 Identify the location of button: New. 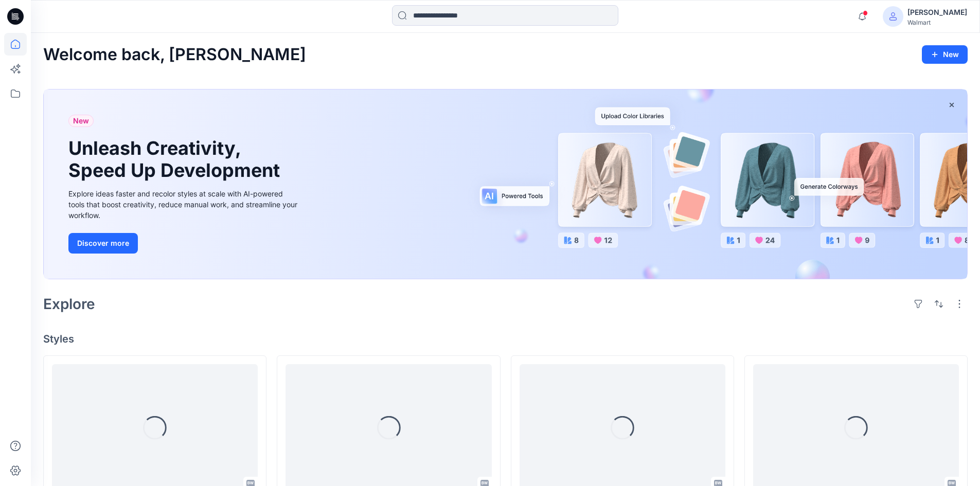
(945, 55).